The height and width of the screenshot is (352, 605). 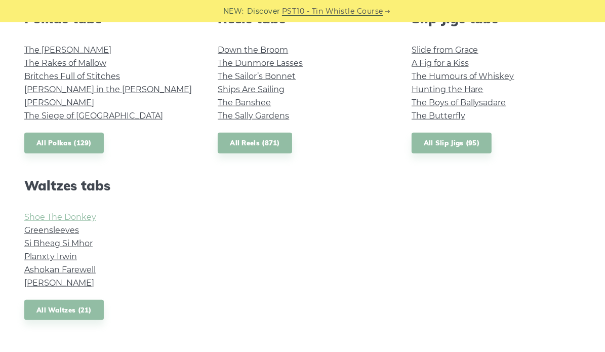 What do you see at coordinates (64, 143) in the screenshot?
I see `a: All Polkas (129)` at bounding box center [64, 143].